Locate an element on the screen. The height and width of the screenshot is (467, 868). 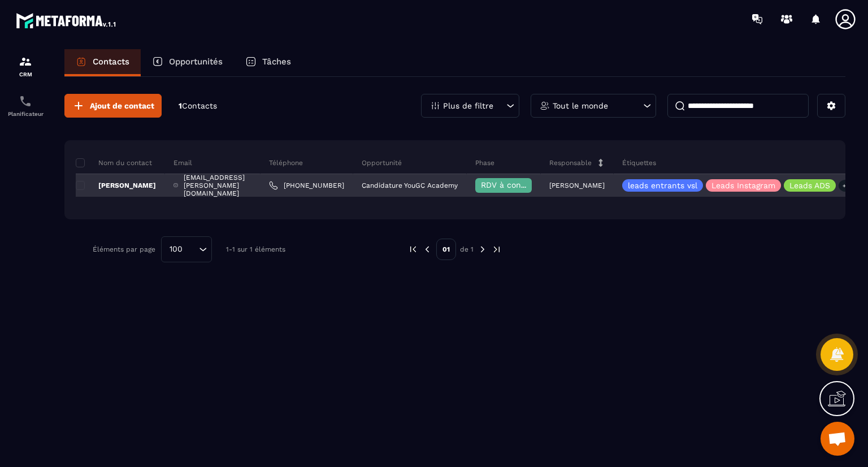
a: Opportunités is located at coordinates (187, 63).